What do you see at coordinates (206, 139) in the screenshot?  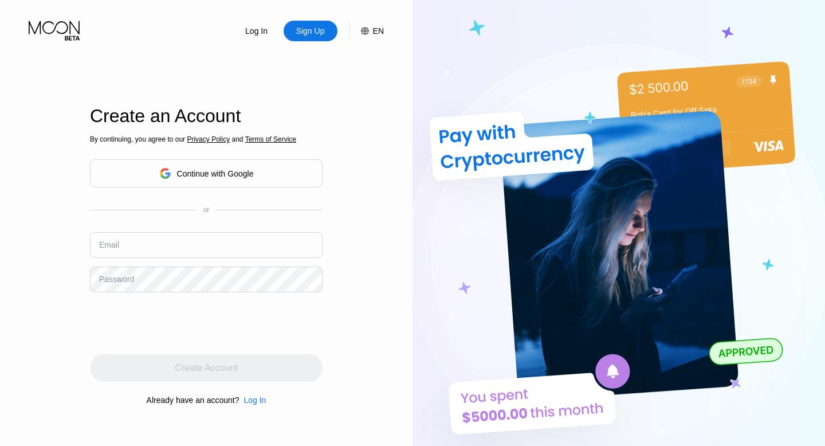 I see `div: By continuing, you agree to our` at bounding box center [206, 139].